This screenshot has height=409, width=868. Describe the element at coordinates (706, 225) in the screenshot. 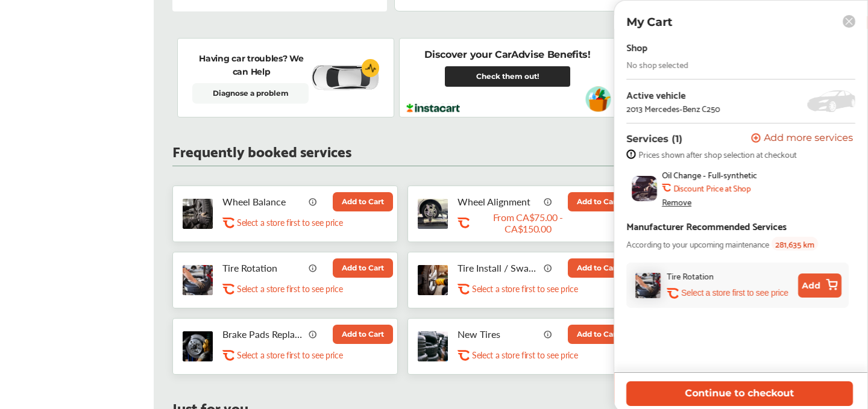

I see `div: Manufacturer Recommended Services` at that location.